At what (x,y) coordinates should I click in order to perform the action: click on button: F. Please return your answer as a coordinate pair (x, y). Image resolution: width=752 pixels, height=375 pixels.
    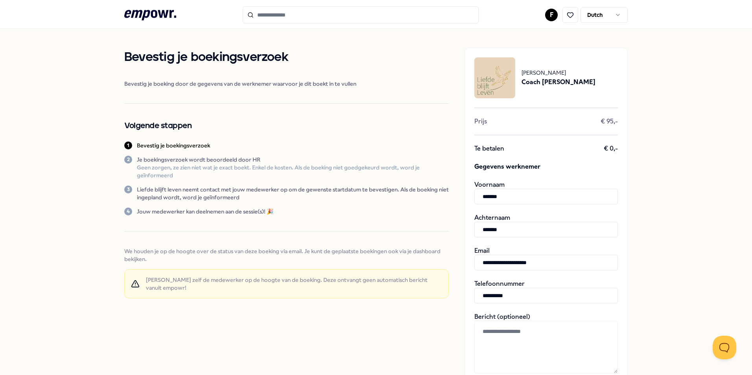
    Looking at the image, I should click on (551, 15).